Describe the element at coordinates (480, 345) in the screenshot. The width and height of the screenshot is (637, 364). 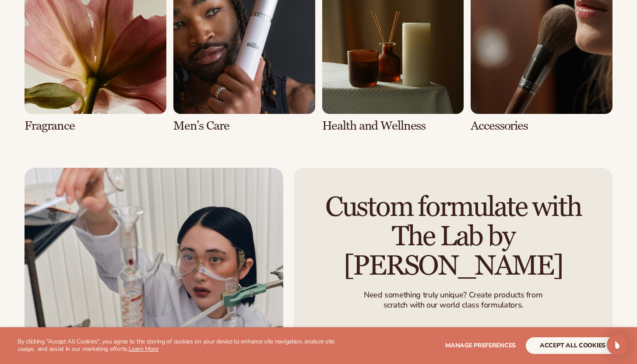
I see `span: Manage preferences` at that location.